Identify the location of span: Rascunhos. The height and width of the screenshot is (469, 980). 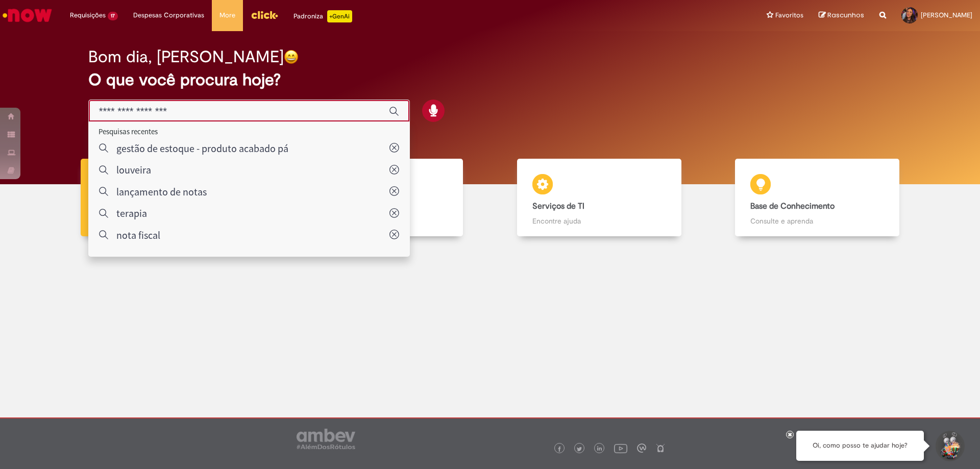
(846, 15).